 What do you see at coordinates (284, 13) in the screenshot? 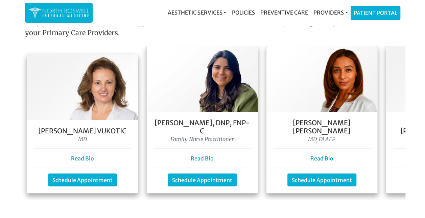
I see `a: Preventive Care` at bounding box center [284, 13].